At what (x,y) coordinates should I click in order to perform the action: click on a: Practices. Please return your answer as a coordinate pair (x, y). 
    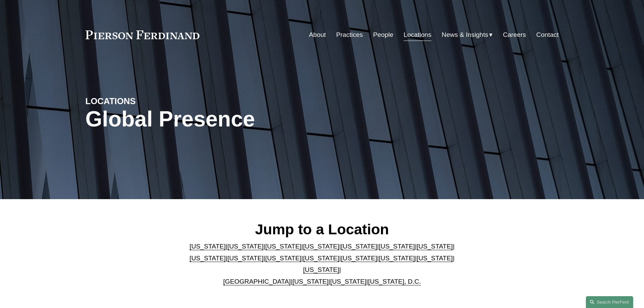
    Looking at the image, I should click on (349, 35).